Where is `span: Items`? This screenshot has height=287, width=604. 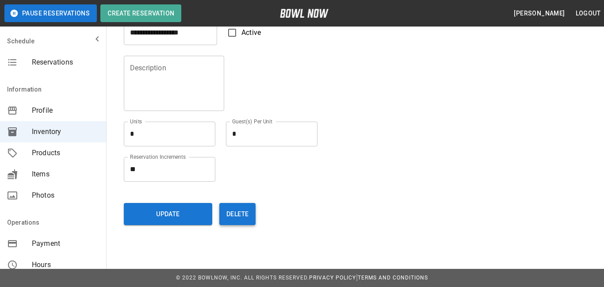
span: Items is located at coordinates (65, 174).